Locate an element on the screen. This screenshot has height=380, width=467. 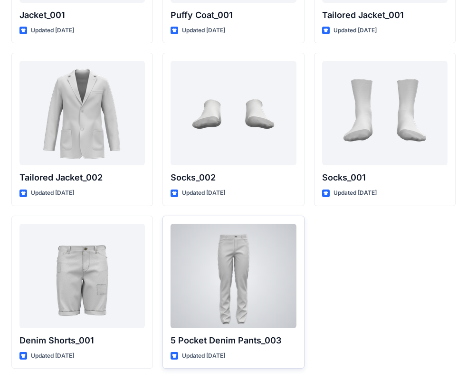
p: Socks_002 is located at coordinates (233, 178).